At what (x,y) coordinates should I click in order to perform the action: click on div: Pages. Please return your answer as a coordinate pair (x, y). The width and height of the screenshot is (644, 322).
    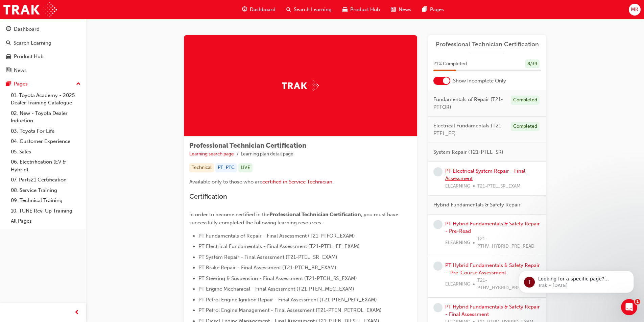
    Looking at the image, I should click on (21, 84).